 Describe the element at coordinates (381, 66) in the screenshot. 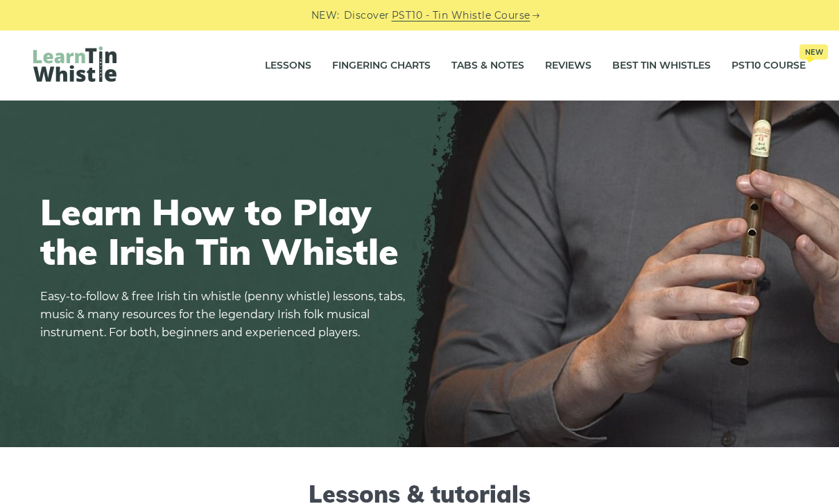

I see `a: Fingering Charts` at that location.